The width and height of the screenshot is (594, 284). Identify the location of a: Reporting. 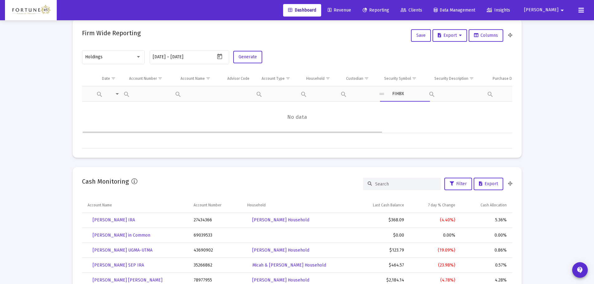
(376, 10).